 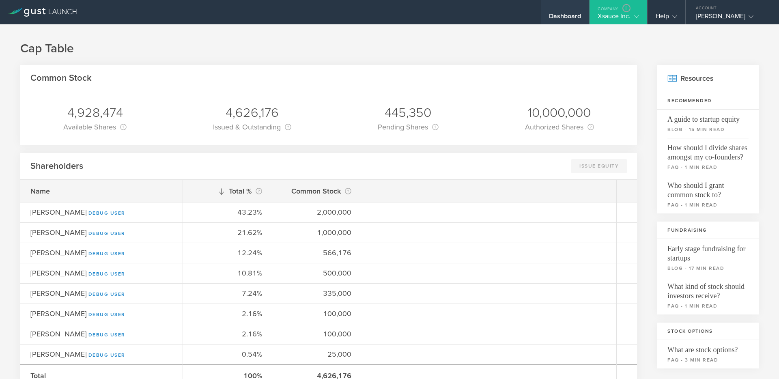 What do you see at coordinates (317, 253) in the screenshot?
I see `div: 566,176` at bounding box center [317, 253].